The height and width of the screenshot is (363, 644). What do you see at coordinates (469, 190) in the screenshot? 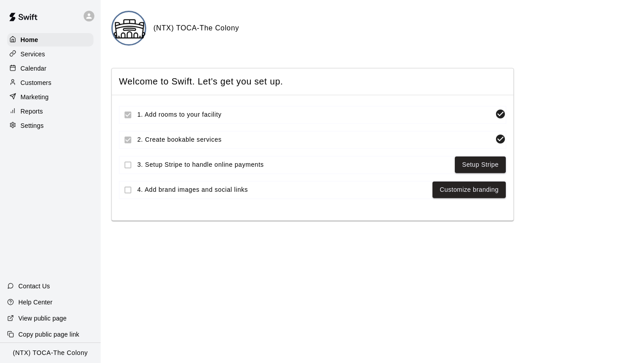
I see `a: Customize branding` at bounding box center [469, 190].